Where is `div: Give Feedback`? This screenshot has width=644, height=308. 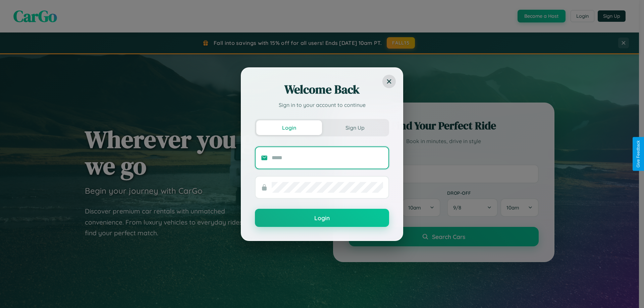 div: Give Feedback is located at coordinates (639, 154).